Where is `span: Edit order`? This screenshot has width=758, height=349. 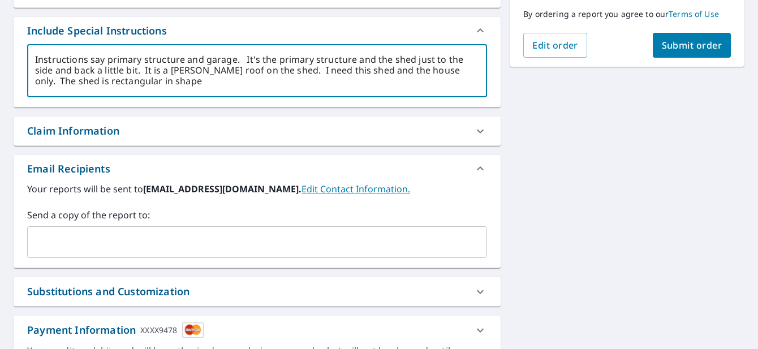 span: Edit order is located at coordinates (555, 45).